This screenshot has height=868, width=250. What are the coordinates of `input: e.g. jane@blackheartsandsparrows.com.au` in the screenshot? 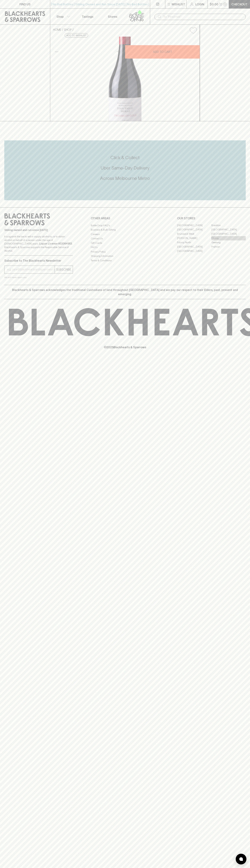 It's located at (31, 269).